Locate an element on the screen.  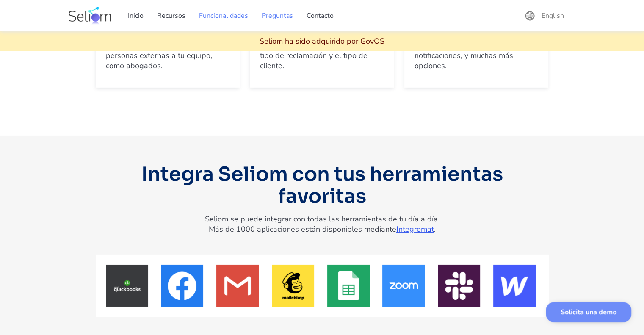
a: Preguntas is located at coordinates (277, 16).